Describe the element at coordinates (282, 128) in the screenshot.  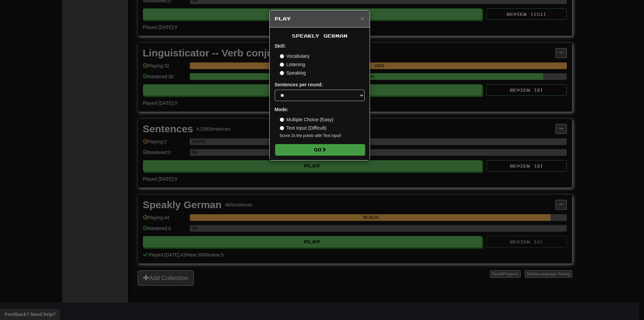
I see `input: Text Input (Difficult)` at that location.